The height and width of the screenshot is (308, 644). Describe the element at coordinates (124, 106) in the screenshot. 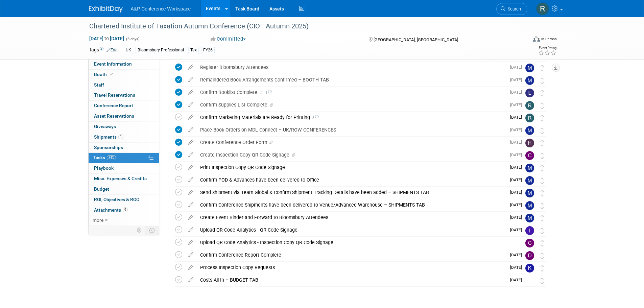

I see `a: Conference Report` at that location.